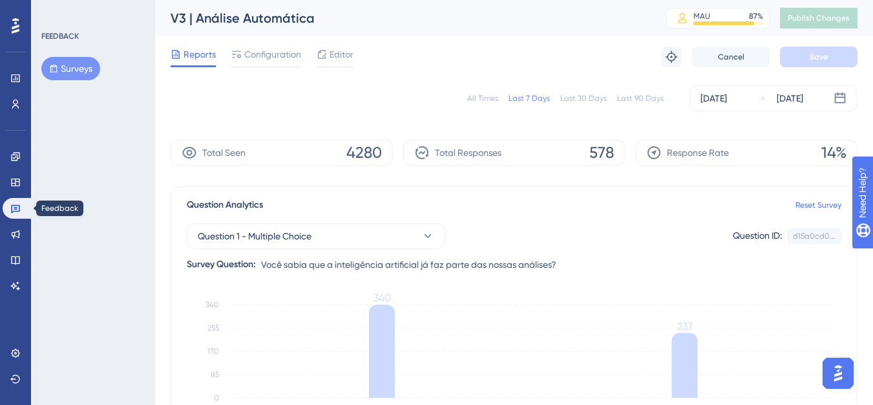 This screenshot has height=405, width=873. I want to click on div: Question ID:, so click(757, 236).